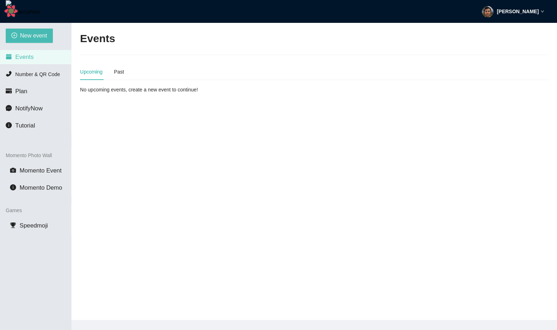 The image size is (557, 330). What do you see at coordinates (13, 170) in the screenshot?
I see `span: camera` at bounding box center [13, 170].